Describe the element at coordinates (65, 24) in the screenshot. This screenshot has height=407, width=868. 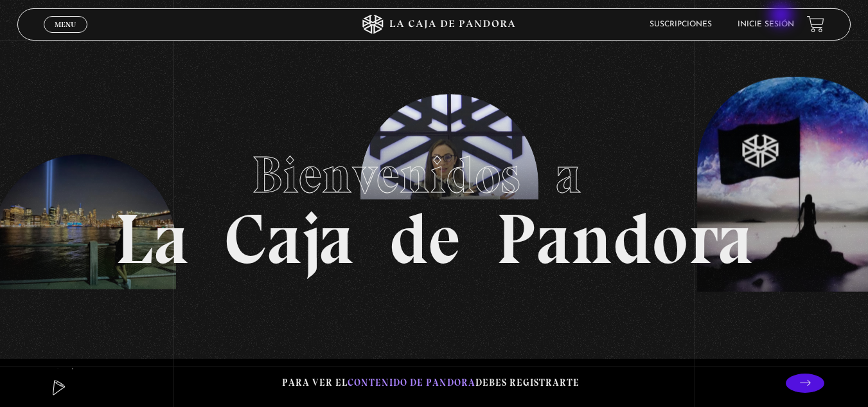
I see `span: Menu` at that location.